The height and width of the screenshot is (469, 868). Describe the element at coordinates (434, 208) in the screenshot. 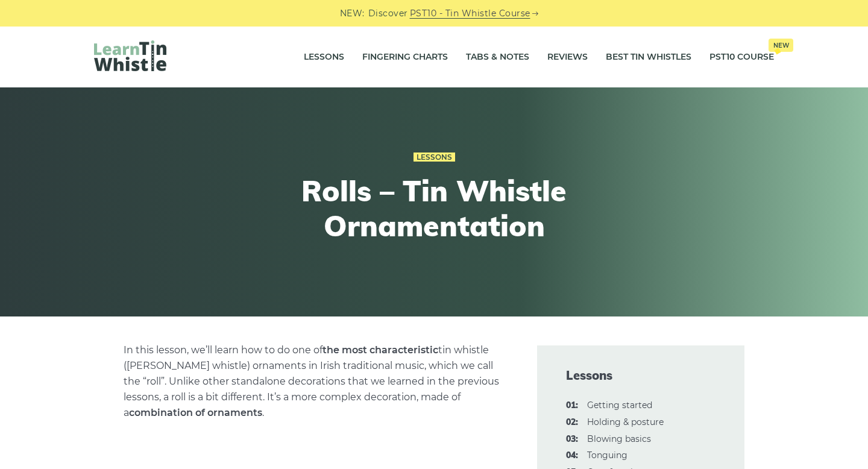

I see `h1: Rolls – Tin Whistle Ornamentation` at that location.